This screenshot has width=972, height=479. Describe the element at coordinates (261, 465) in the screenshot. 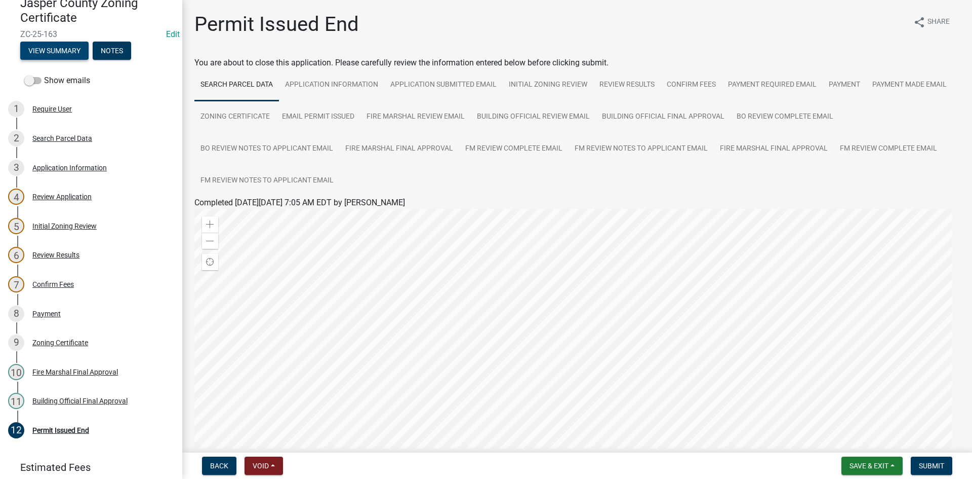

I see `span: Void` at that location.